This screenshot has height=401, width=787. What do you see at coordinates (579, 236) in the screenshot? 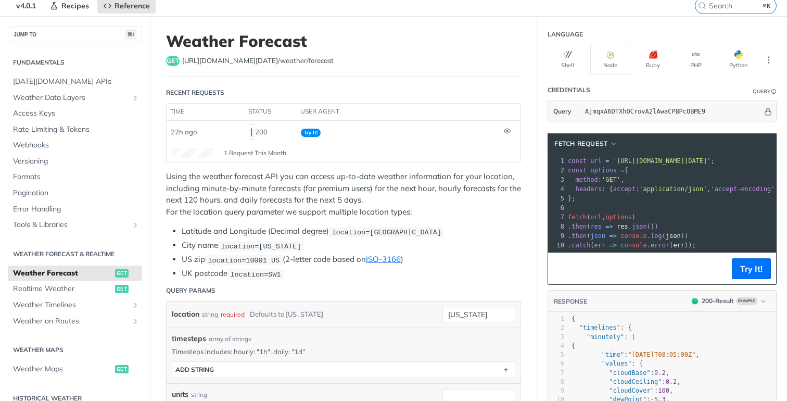
I see `span: then` at bounding box center [579, 236].